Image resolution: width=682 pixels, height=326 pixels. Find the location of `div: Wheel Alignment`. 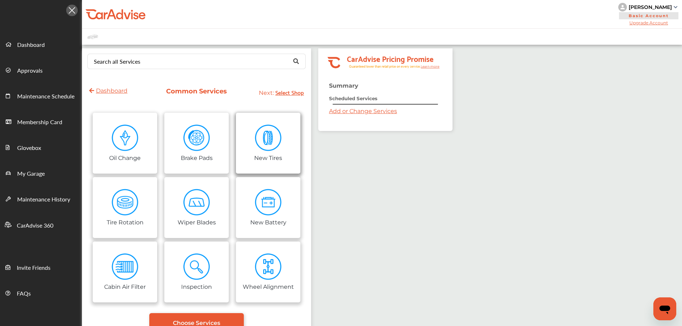

div: Wheel Alignment is located at coordinates (268, 286).